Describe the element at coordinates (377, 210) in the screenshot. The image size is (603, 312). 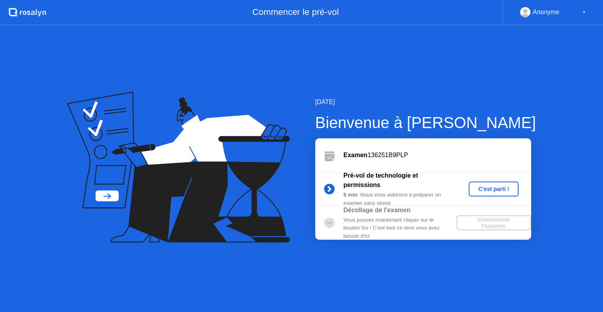
I see `b: Décollage de l'examen` at that location.